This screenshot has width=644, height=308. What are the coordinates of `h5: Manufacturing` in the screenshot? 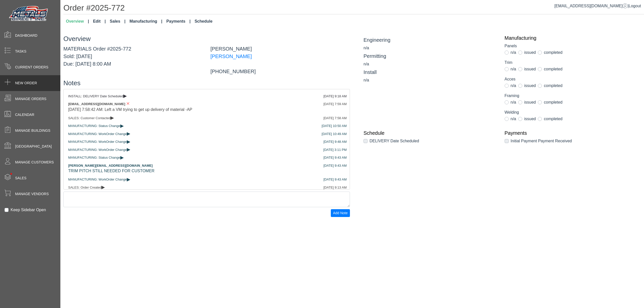 It's located at (572, 38).